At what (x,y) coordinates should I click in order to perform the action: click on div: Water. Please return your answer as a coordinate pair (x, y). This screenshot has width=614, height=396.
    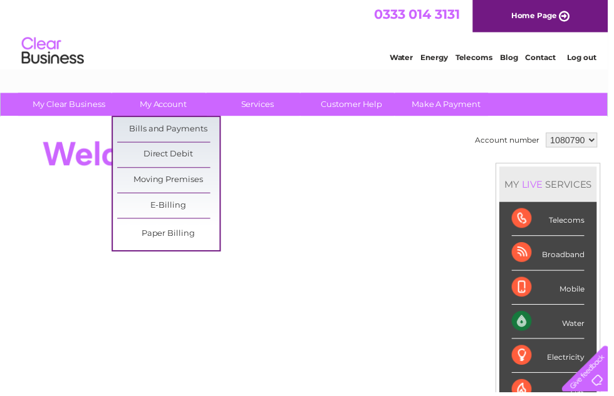
    Looking at the image, I should click on (553, 325).